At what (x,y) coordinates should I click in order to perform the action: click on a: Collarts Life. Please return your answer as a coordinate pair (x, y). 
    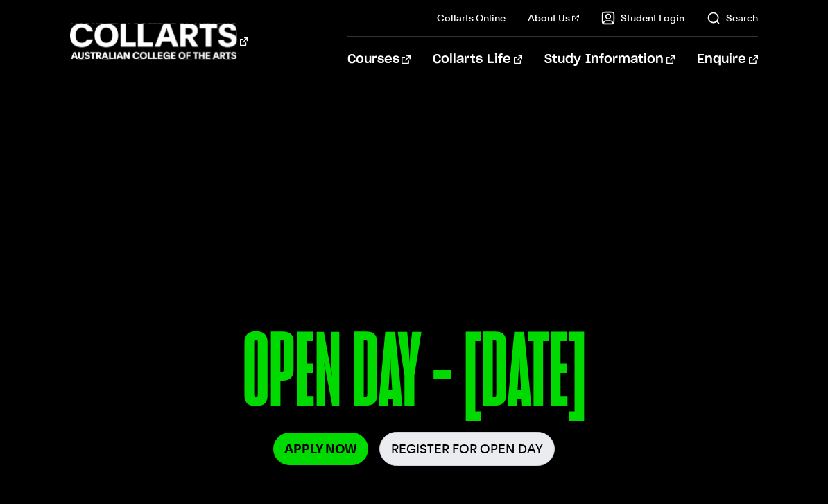
    Looking at the image, I should click on (477, 59).